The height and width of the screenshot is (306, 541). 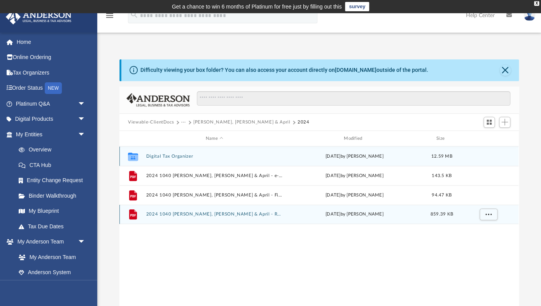 What do you see at coordinates (442, 139) in the screenshot?
I see `div: Size` at bounding box center [442, 139].